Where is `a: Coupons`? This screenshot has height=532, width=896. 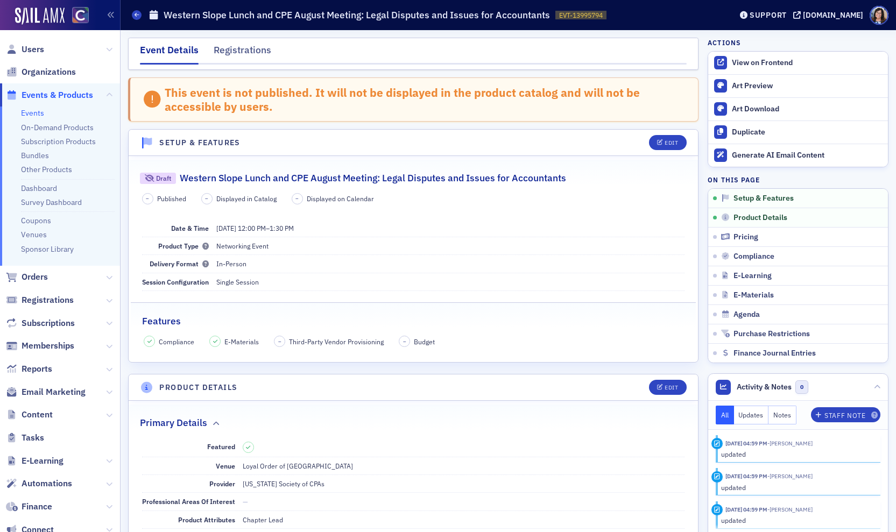
a: Coupons is located at coordinates (36, 221).